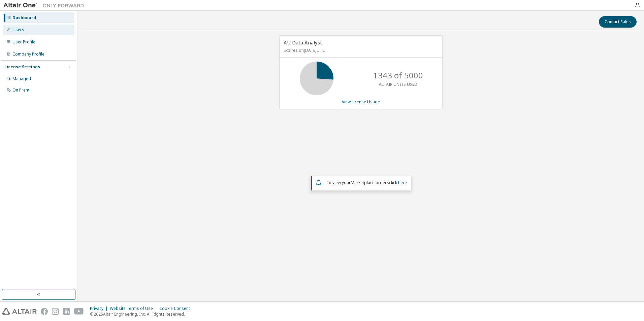 This screenshot has height=321, width=644. I want to click on a: View License Usage, so click(361, 102).